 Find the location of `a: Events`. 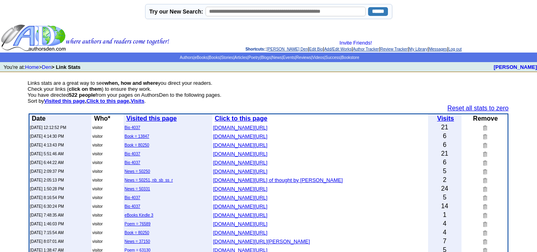

a: Events is located at coordinates (289, 57).